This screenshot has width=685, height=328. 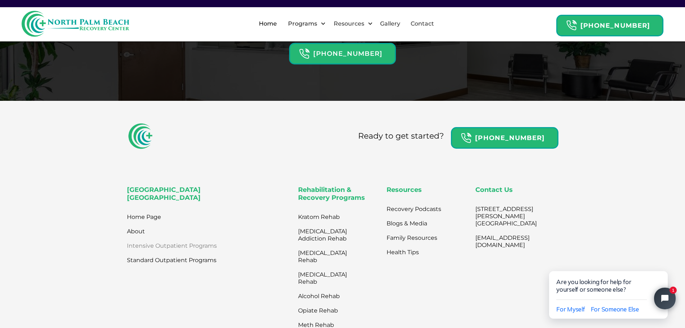 I want to click on div: Are you looking for help for yourself or someone else?, so click(x=74, y=37).